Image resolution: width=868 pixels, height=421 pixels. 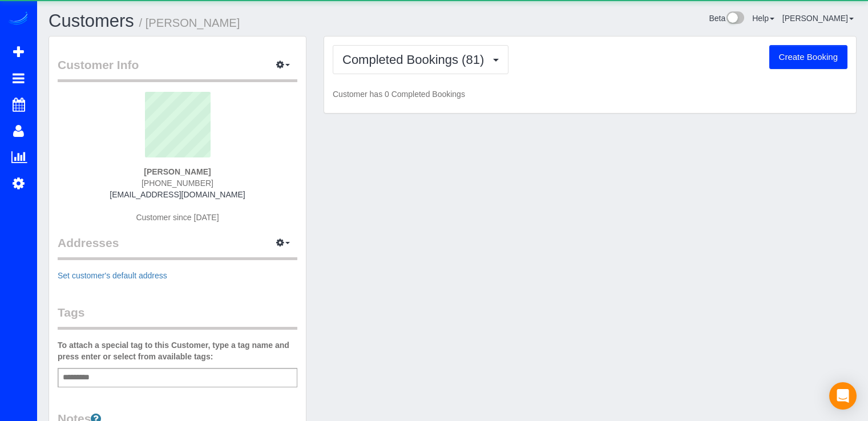 What do you see at coordinates (18, 19) in the screenshot?
I see `img: Automaid Logo` at bounding box center [18, 19].